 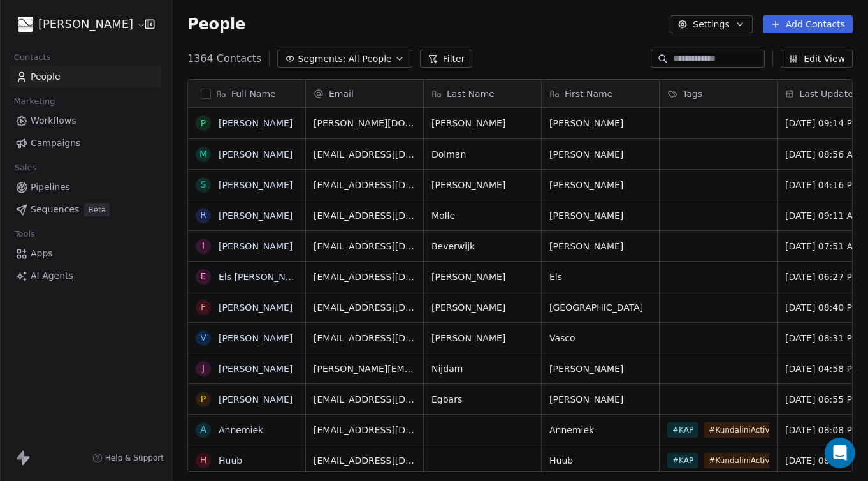 I want to click on span: Pipelines, so click(x=50, y=187).